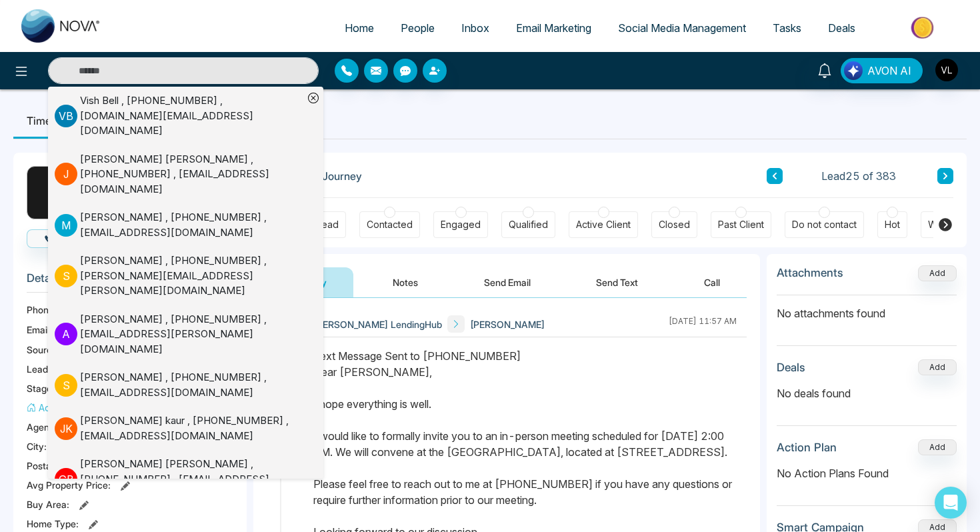 Image resolution: width=980 pixels, height=532 pixels. What do you see at coordinates (603, 225) in the screenshot?
I see `div: Active Client` at bounding box center [603, 225].